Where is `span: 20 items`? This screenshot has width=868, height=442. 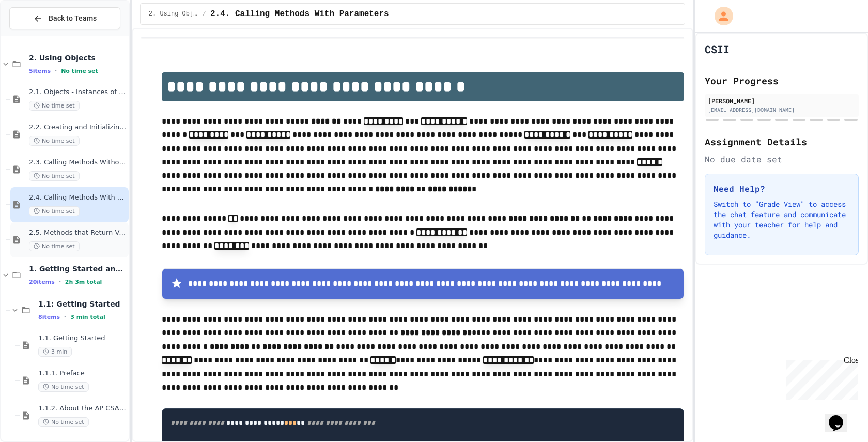
span: 20 items is located at coordinates (42, 282).